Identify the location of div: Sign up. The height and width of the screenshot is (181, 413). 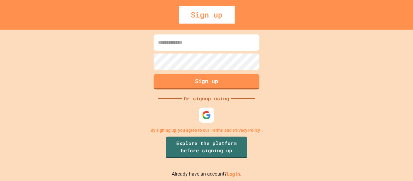
(206, 15).